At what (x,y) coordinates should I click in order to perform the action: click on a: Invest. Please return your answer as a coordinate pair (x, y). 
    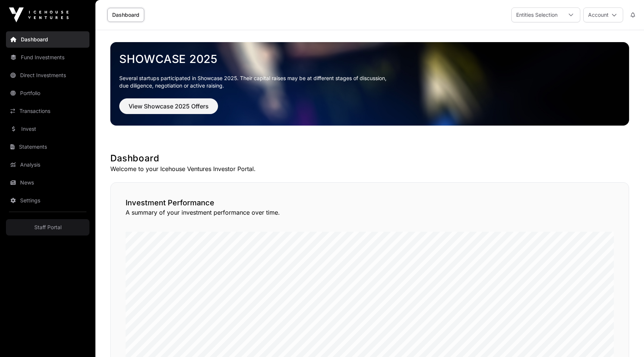
    Looking at the image, I should click on (48, 129).